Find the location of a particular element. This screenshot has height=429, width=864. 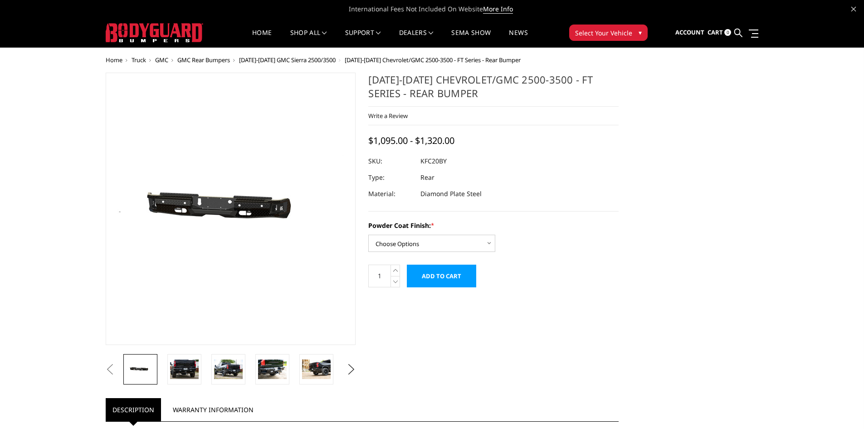

label: Powder Coat Finish: is located at coordinates (494, 225).